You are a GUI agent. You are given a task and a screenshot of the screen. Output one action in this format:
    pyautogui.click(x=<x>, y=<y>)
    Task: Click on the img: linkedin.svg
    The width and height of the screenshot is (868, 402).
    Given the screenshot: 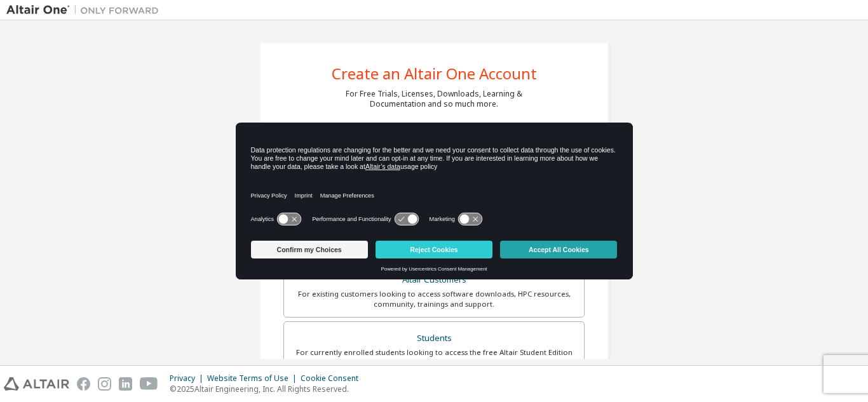 What is the action you would take?
    pyautogui.click(x=125, y=384)
    